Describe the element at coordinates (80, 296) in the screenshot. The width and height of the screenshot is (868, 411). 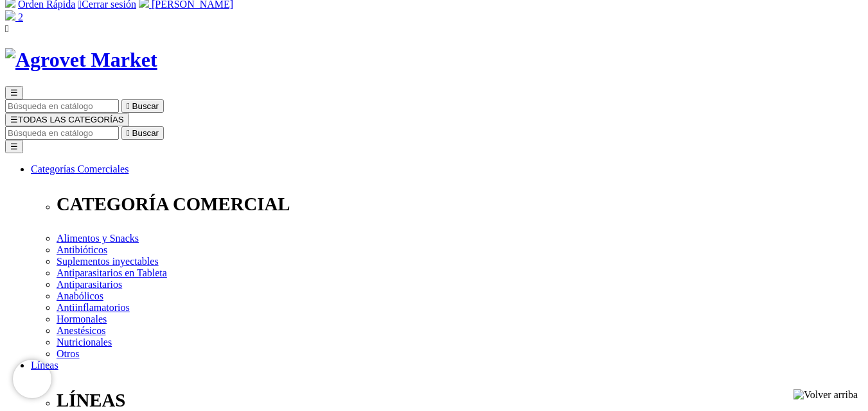
I see `span: Anabólicos` at that location.